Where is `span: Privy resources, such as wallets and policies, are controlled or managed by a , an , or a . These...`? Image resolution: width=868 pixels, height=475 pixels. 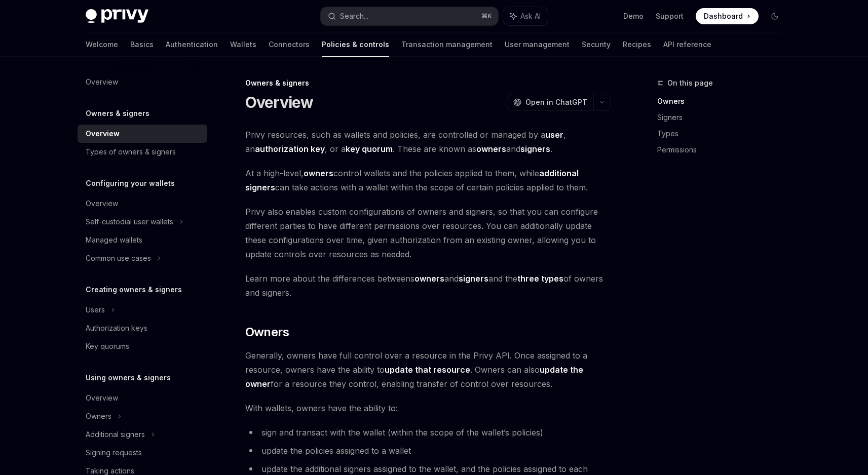 span: Privy resources, such as wallets and policies, are controlled or managed by a , an , or a . These... is located at coordinates (428, 142).